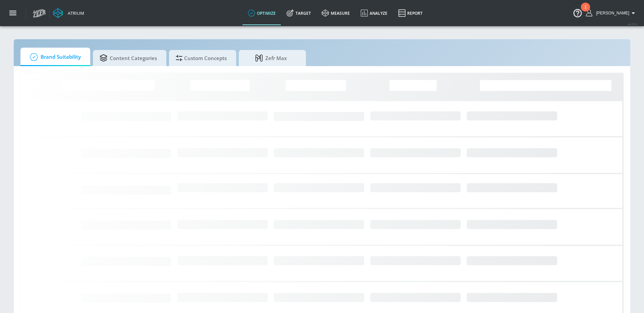  What do you see at coordinates (128, 58) in the screenshot?
I see `span: Content Categories` at bounding box center [128, 58].